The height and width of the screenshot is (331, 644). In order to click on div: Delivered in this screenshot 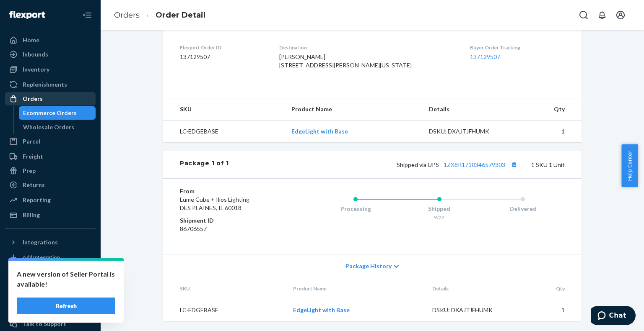, I will do `click(523, 209)`.